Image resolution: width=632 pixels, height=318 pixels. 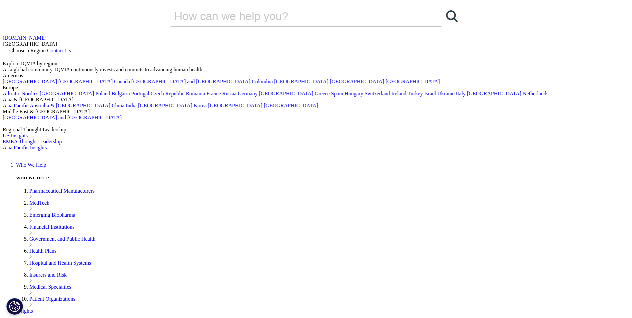 What do you see at coordinates (316, 88) in the screenshot?
I see `div: Europe` at bounding box center [316, 88].